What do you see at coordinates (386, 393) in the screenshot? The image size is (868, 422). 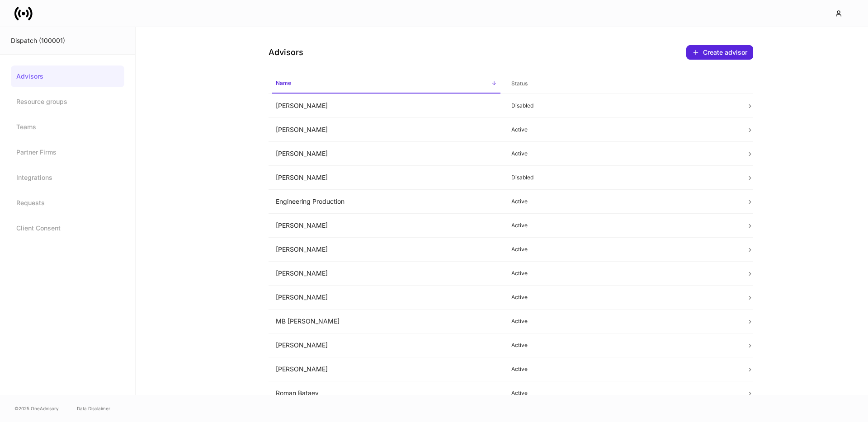 I see `td: Roman Bataev` at bounding box center [386, 393].